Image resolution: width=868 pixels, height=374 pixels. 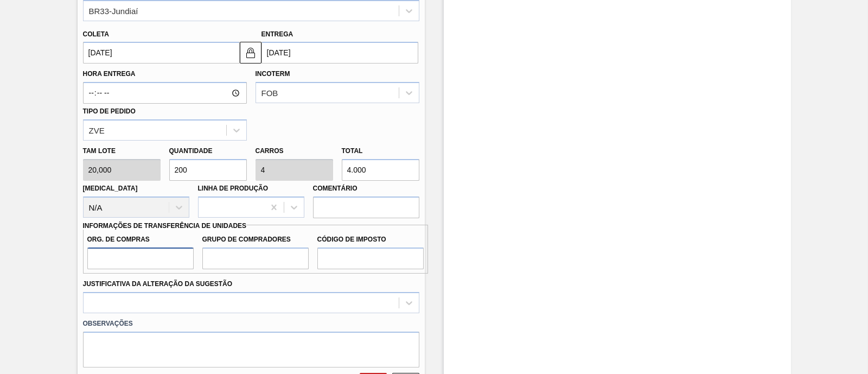 I want to click on label: Quantidade, so click(x=191, y=151).